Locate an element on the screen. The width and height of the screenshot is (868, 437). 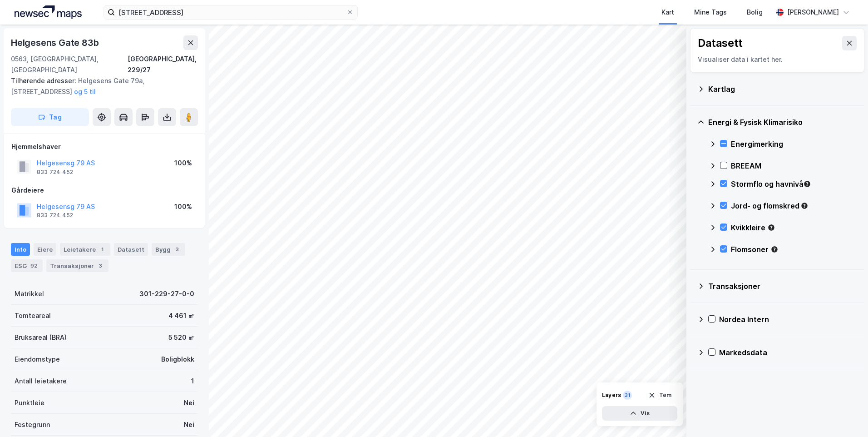
div: Info is located at coordinates (20, 250).